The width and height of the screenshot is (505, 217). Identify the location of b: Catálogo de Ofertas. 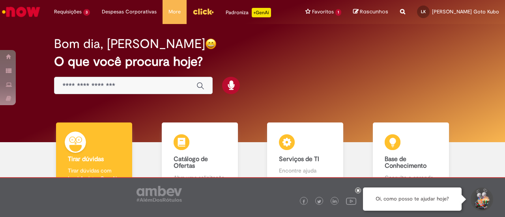
(191, 163).